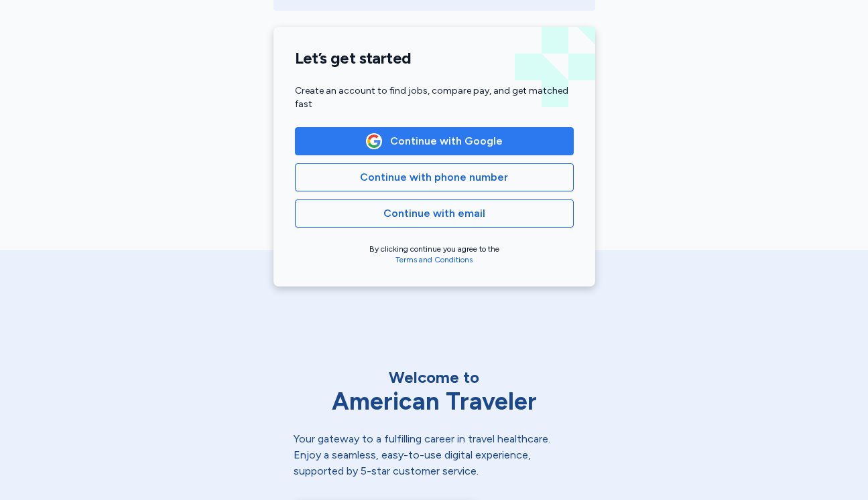 The height and width of the screenshot is (500, 868). What do you see at coordinates (434, 377) in the screenshot?
I see `div: Welcome to` at bounding box center [434, 377].